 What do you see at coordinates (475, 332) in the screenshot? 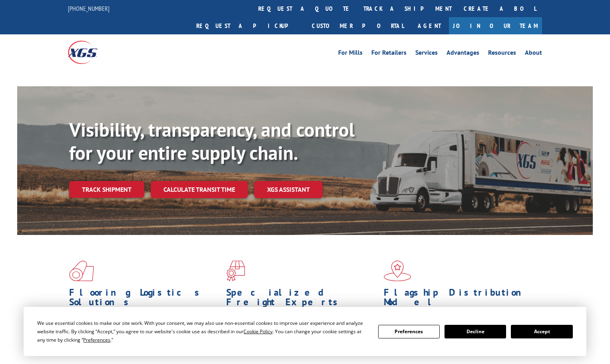
I see `button: Decline` at bounding box center [475, 332].